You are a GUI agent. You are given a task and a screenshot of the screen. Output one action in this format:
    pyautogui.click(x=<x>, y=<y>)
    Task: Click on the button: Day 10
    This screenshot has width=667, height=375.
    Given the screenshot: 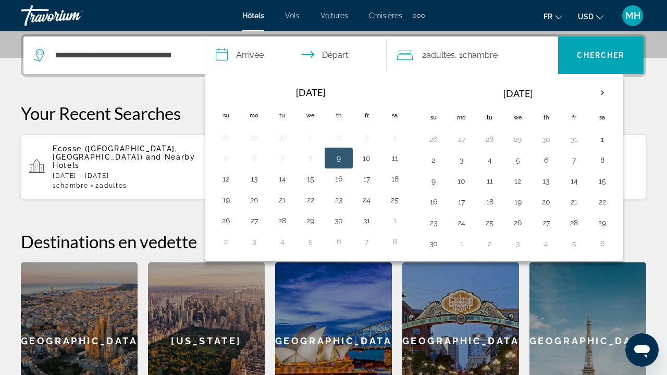 What is the action you would take?
    pyautogui.click(x=367, y=158)
    